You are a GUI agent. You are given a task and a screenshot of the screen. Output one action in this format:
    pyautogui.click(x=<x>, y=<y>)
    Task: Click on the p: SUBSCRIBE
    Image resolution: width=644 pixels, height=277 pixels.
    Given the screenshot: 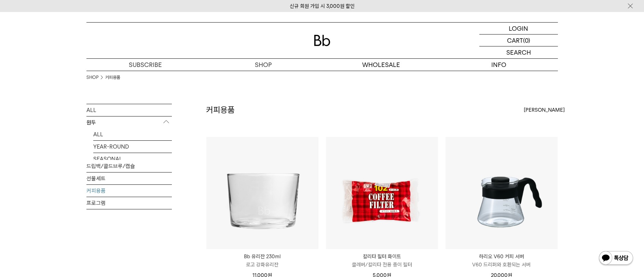 What is the action you would take?
    pyautogui.click(x=145, y=65)
    